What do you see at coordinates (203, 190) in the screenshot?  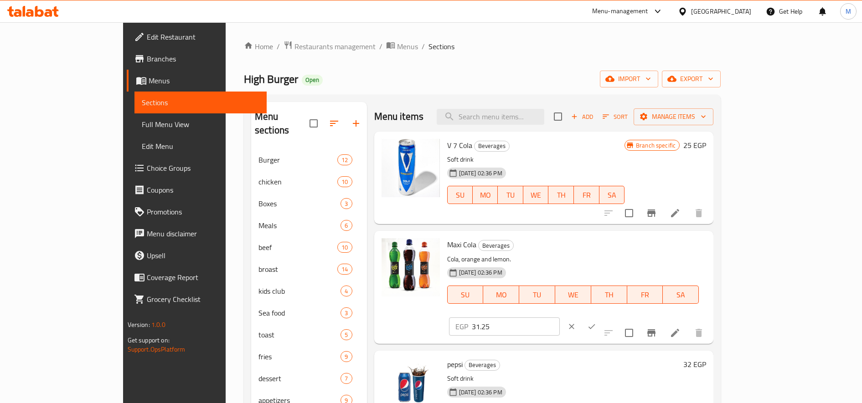 I see `span: Coupons` at bounding box center [203, 190].